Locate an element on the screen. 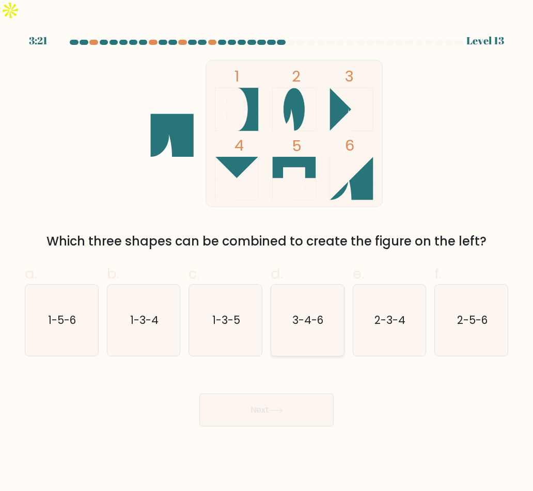 The height and width of the screenshot is (491, 533). div: Level 13 is located at coordinates (485, 41).